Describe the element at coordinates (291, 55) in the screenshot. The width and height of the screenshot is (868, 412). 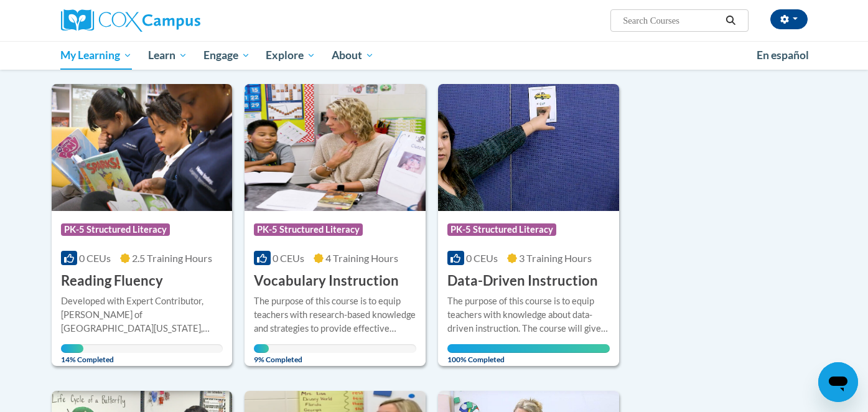
I see `a: Explore` at that location.